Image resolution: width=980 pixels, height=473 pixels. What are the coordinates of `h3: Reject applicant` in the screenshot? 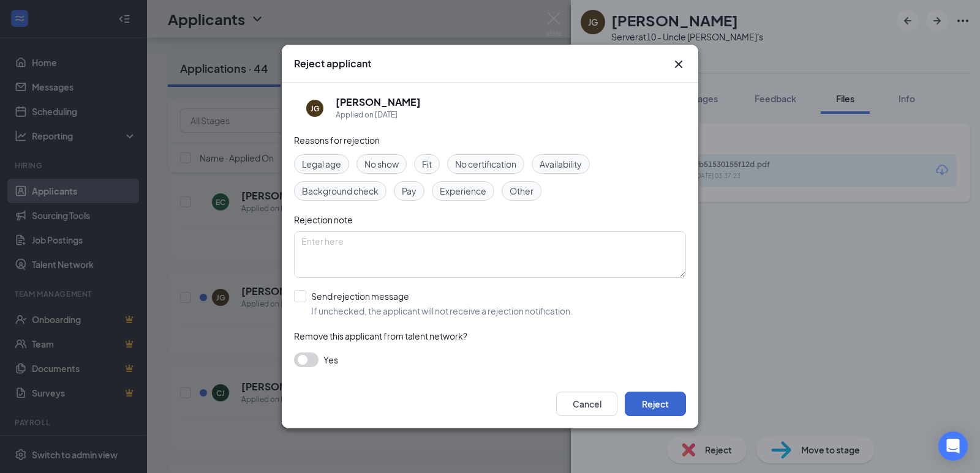 It's located at (333, 64).